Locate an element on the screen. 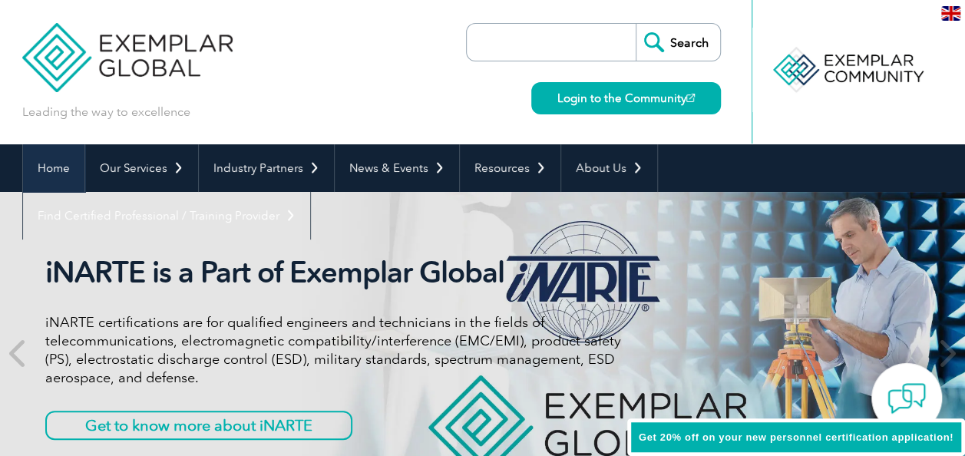 The width and height of the screenshot is (965, 456). a: Our Services is located at coordinates (141, 168).